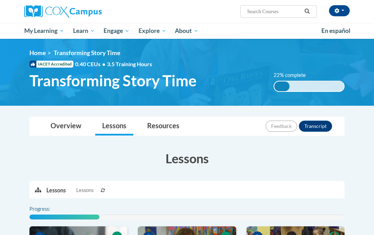 Image resolution: width=374 pixels, height=235 pixels. Describe the element at coordinates (163, 126) in the screenshot. I see `a: Resources` at that location.